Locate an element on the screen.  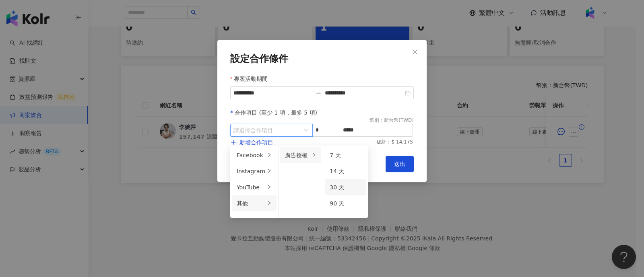
span: 7 天 is located at coordinates (335, 156).